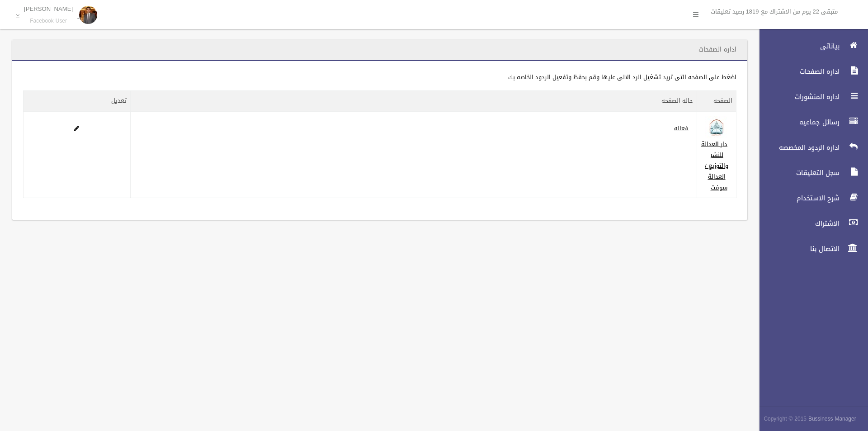  Describe the element at coordinates (413, 101) in the screenshot. I see `th: حاله الصفحه` at that location.